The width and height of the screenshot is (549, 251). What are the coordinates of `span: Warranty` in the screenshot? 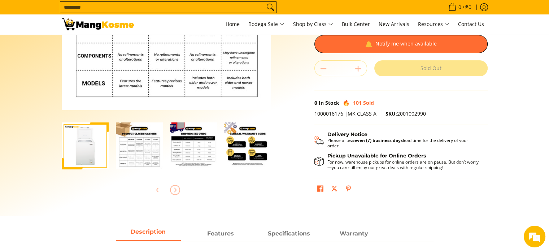 It's located at (354, 234).